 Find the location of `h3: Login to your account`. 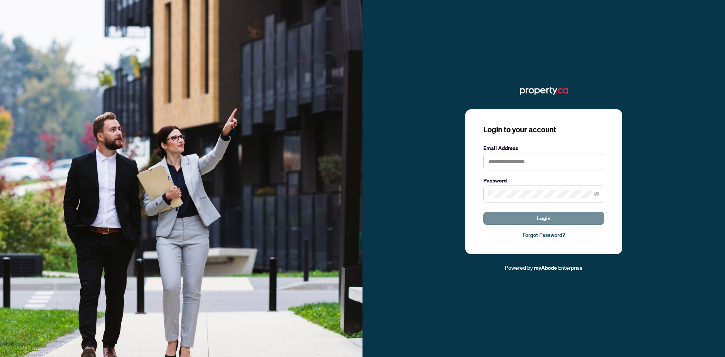

h3: Login to your account is located at coordinates (544, 129).